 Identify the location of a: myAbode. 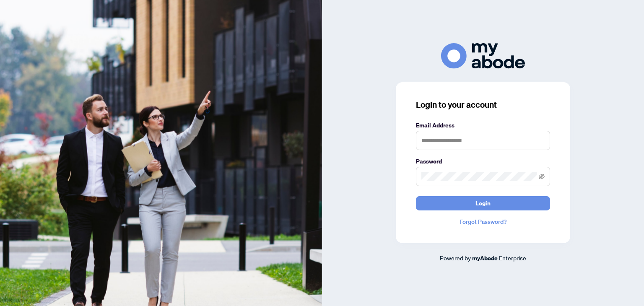
(484, 258).